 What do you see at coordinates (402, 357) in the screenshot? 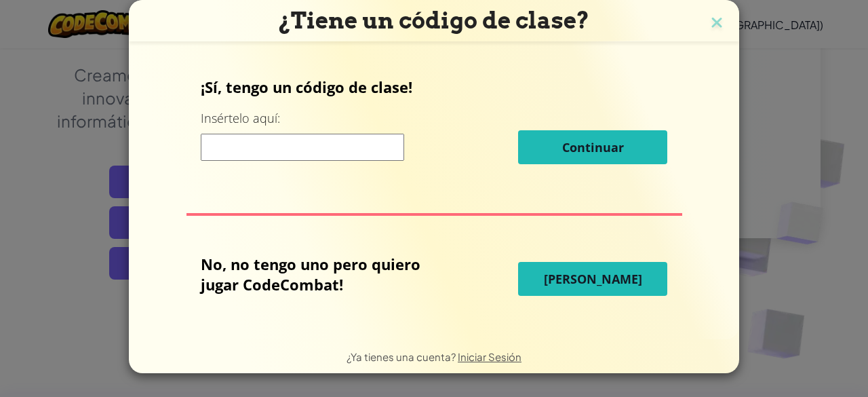
I see `span: ¿Ya tienes una cuenta?` at bounding box center [402, 357].